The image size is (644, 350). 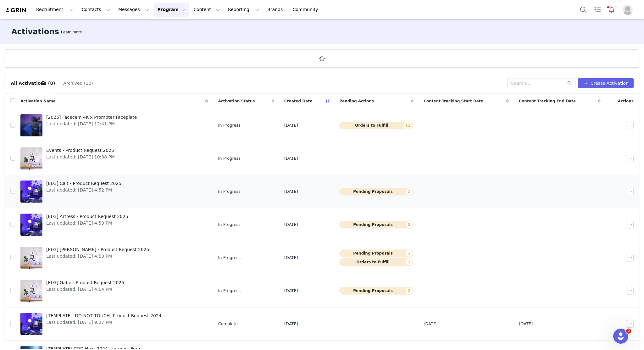 What do you see at coordinates (228, 324) in the screenshot?
I see `span: Complete` at bounding box center [228, 324].